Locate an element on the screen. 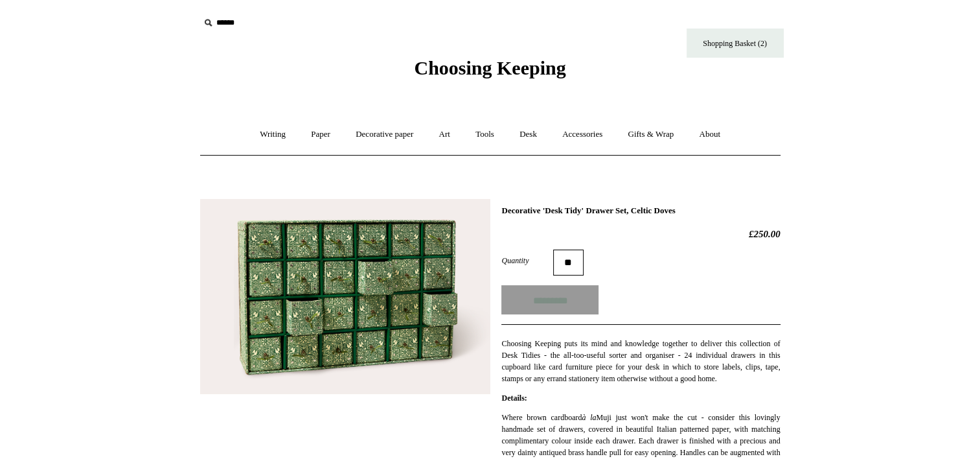  h2: £250.00 is located at coordinates (641, 234).